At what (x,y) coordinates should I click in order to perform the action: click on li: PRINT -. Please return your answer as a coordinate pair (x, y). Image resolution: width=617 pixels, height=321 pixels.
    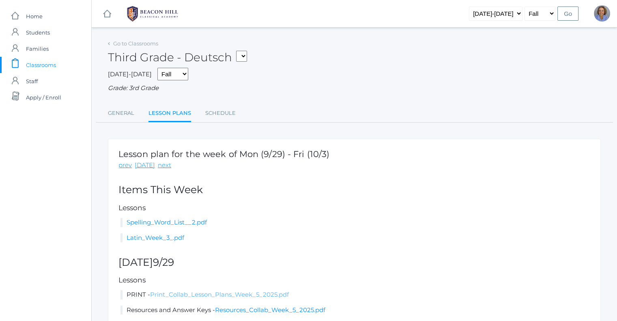
    Looking at the image, I should click on (356, 295).